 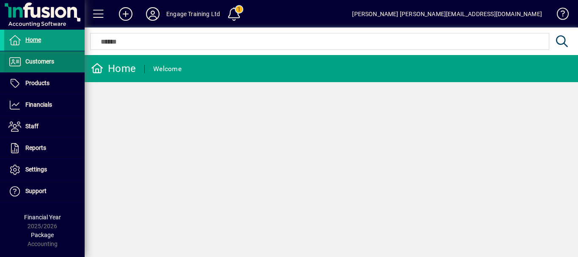 I want to click on div: Welcome, so click(x=167, y=69).